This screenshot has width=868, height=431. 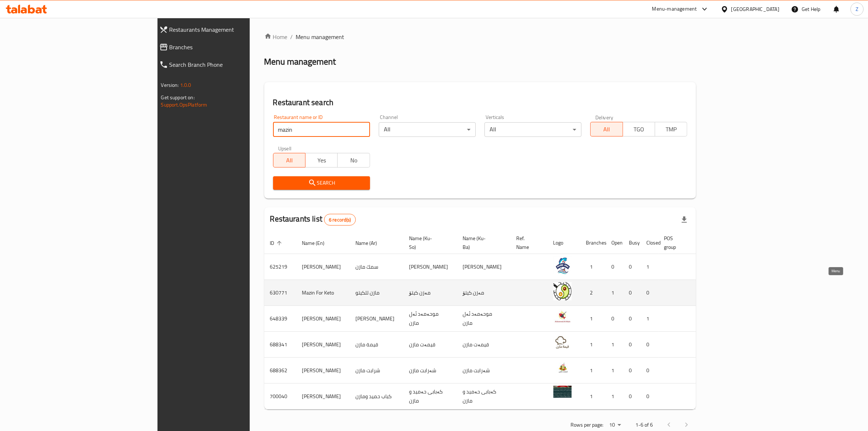 What do you see at coordinates (318, 243) in the screenshot?
I see `span: Name (En)` at bounding box center [318, 243].